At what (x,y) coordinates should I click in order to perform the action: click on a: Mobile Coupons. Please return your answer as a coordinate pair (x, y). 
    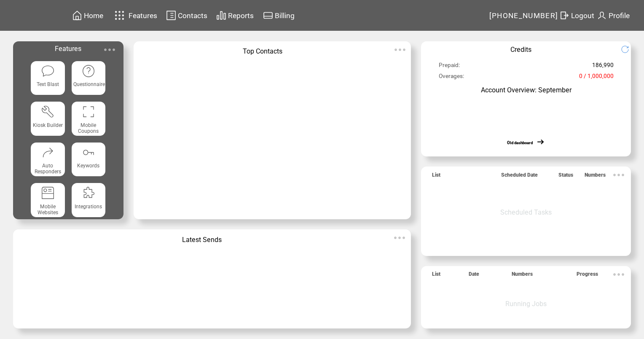
    Looking at the image, I should click on (89, 118).